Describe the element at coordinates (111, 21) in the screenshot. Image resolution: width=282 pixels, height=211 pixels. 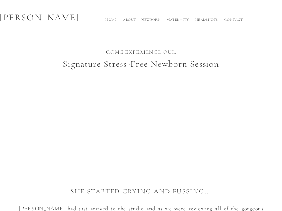
I see `a: Home` at that location.